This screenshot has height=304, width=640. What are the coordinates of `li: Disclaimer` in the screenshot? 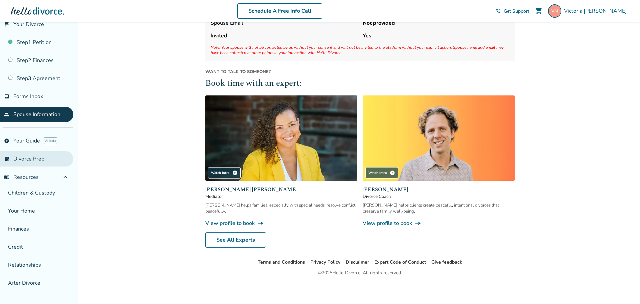 It's located at (357, 262).